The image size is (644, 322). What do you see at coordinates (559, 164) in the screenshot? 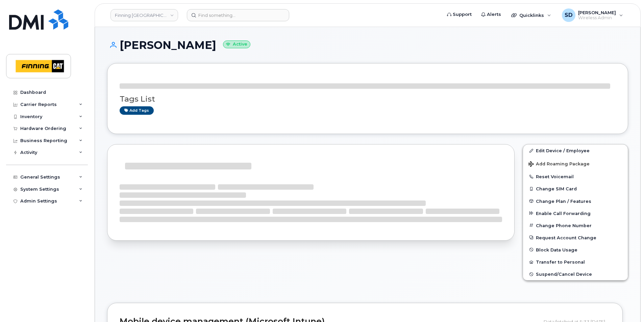
I see `span: Add Roaming Package` at bounding box center [559, 164].